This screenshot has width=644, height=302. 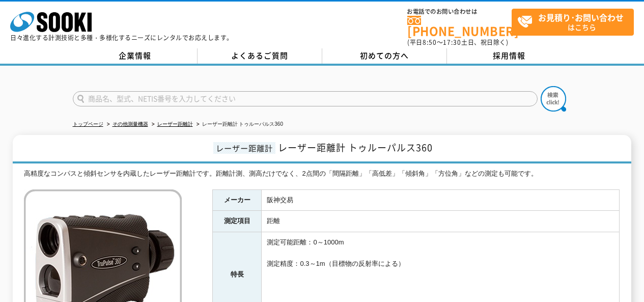 What do you see at coordinates (509, 56) in the screenshot?
I see `a: 採用情報` at bounding box center [509, 56].